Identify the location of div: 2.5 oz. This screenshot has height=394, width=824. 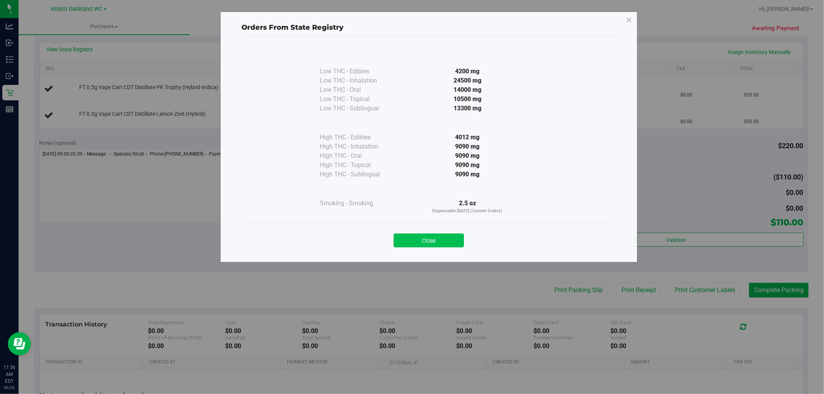
(467, 207).